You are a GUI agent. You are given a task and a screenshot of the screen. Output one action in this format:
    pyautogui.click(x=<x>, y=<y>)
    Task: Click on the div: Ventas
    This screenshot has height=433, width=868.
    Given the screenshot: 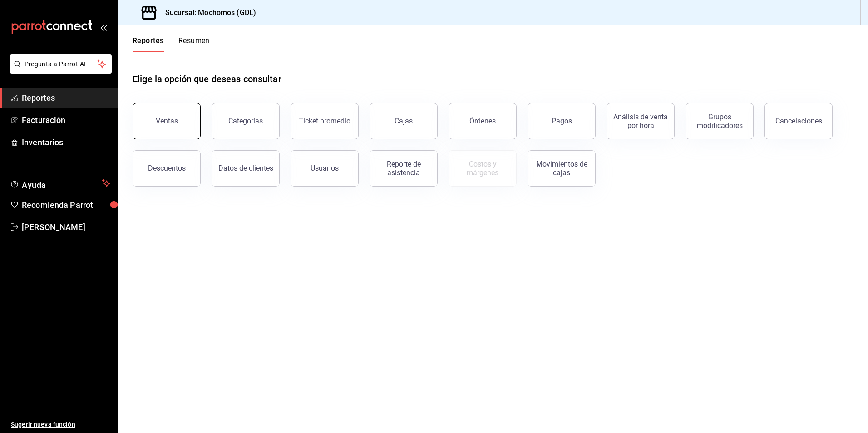 What is the action you would take?
    pyautogui.click(x=167, y=121)
    